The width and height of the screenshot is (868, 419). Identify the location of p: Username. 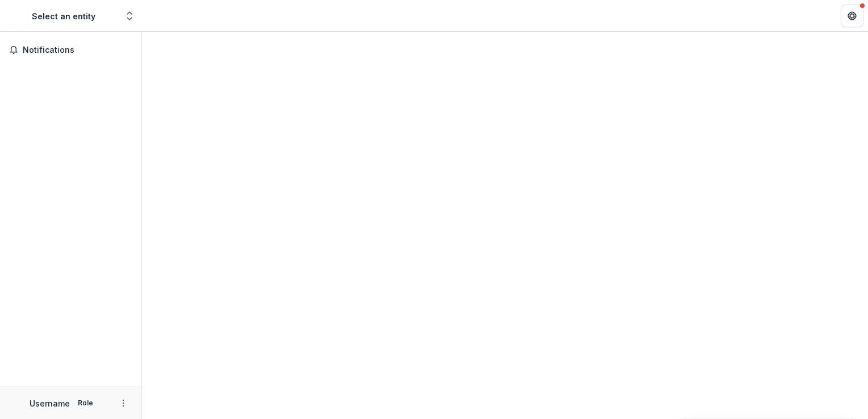
(49, 404).